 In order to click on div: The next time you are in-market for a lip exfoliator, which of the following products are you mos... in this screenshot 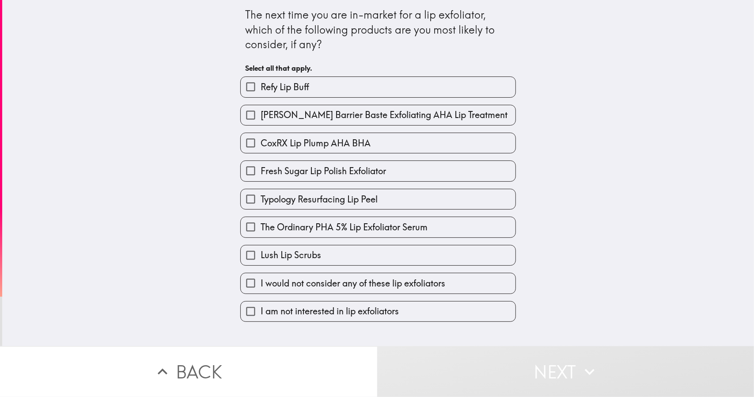, I will do `click(378, 30)`.